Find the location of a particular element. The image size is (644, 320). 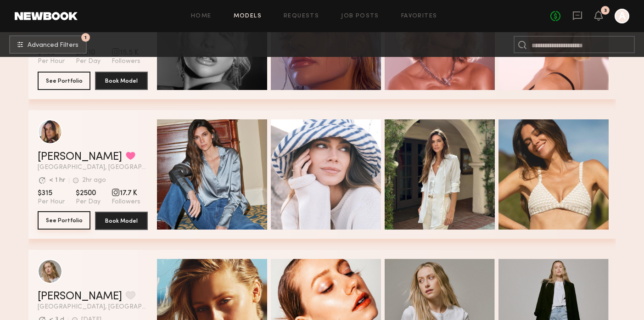

span: $2500 is located at coordinates (88, 193).